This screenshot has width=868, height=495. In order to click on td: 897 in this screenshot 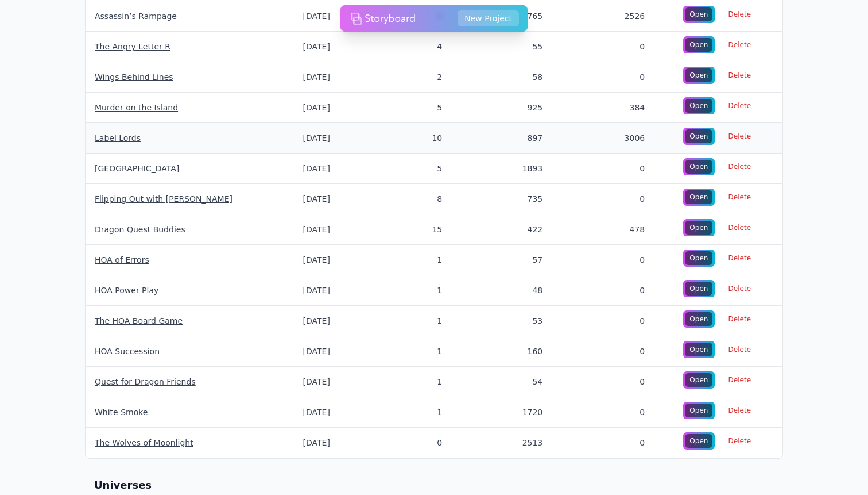, I will do `click(506, 138)`.